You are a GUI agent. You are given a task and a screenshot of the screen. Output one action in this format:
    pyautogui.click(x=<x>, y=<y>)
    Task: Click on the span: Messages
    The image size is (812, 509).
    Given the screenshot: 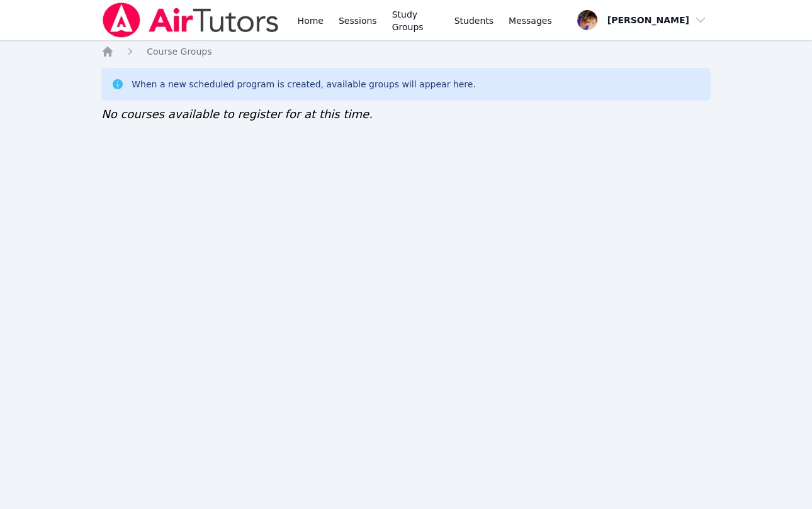 What is the action you would take?
    pyautogui.click(x=530, y=21)
    